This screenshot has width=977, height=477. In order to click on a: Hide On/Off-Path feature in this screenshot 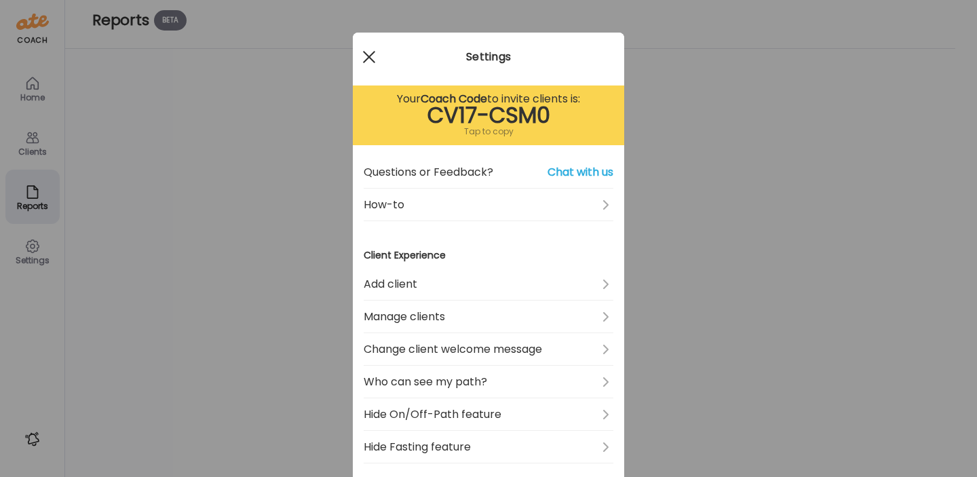, I will do `click(488, 414)`.